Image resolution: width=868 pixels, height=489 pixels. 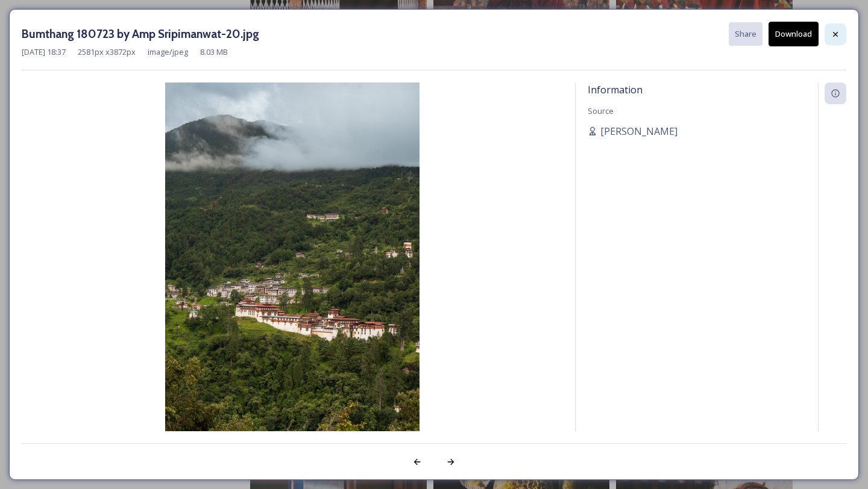 I want to click on span: Information, so click(x=615, y=90).